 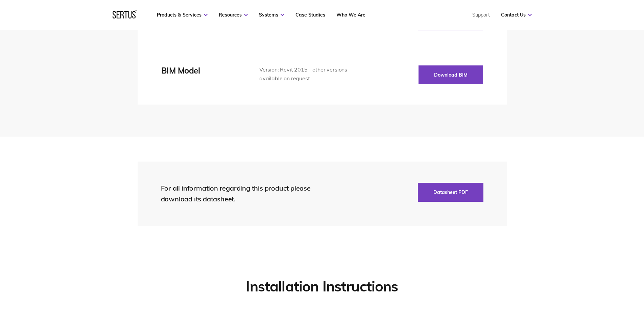 I want to click on a: Systems, so click(x=271, y=15).